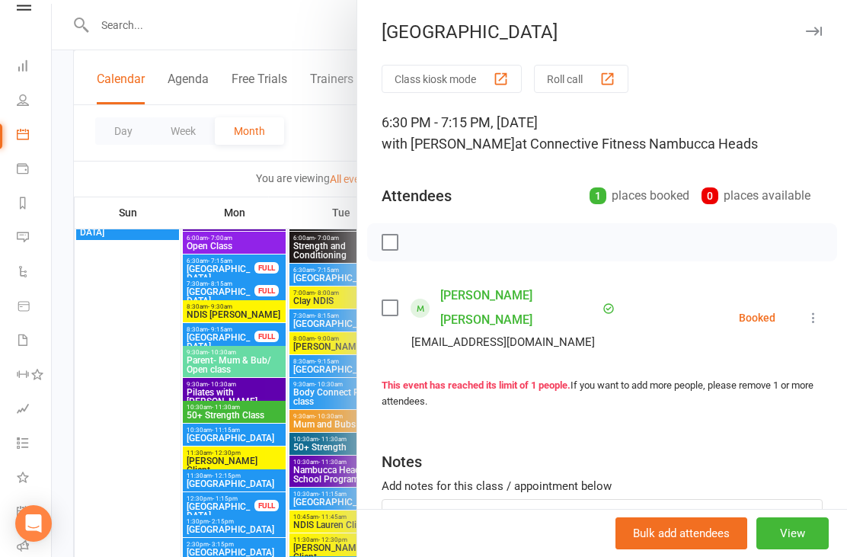 The width and height of the screenshot is (847, 557). I want to click on a: Assessments, so click(34, 410).